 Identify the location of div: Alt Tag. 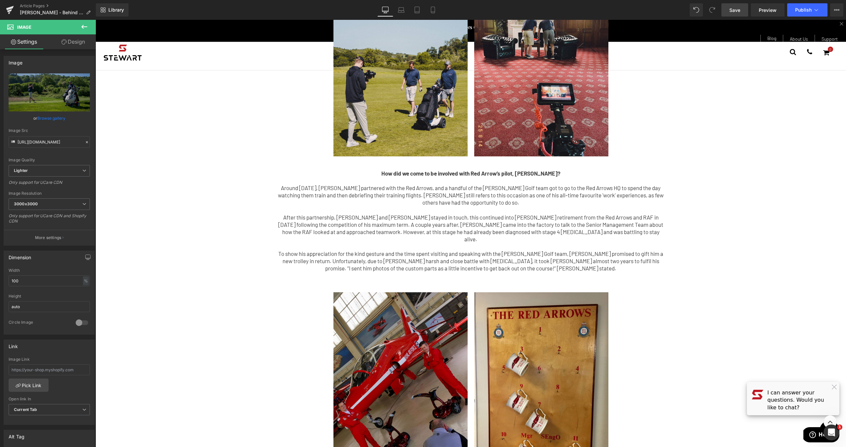
(17, 435).